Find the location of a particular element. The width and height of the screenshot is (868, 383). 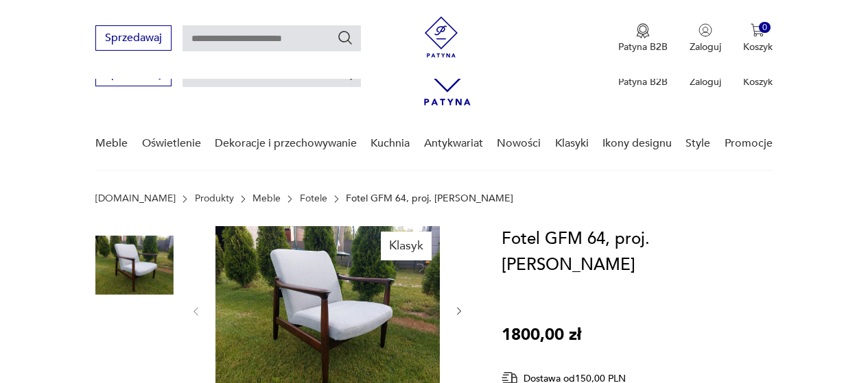

div: 0 is located at coordinates (764, 28).